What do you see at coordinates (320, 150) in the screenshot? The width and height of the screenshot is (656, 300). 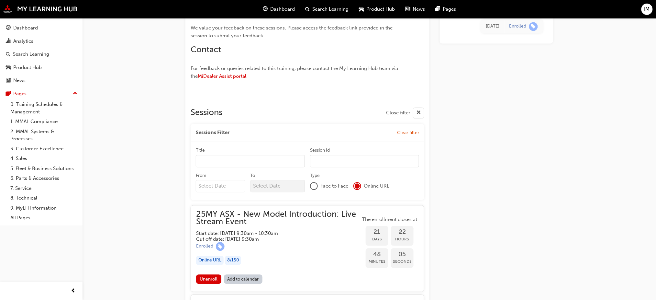 I see `div: Session Id` at bounding box center [320, 150].